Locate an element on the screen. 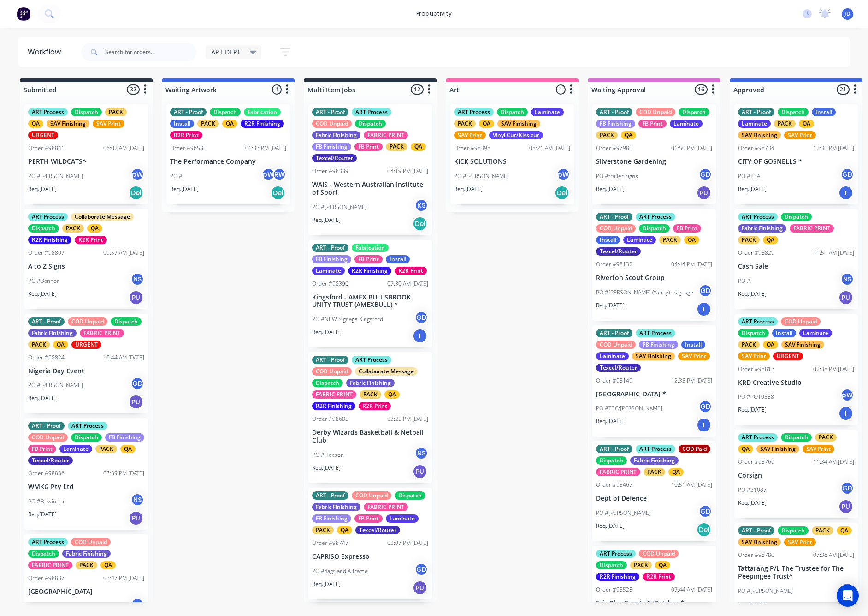 The image size is (868, 616). div: Order #98339 is located at coordinates (330, 171).